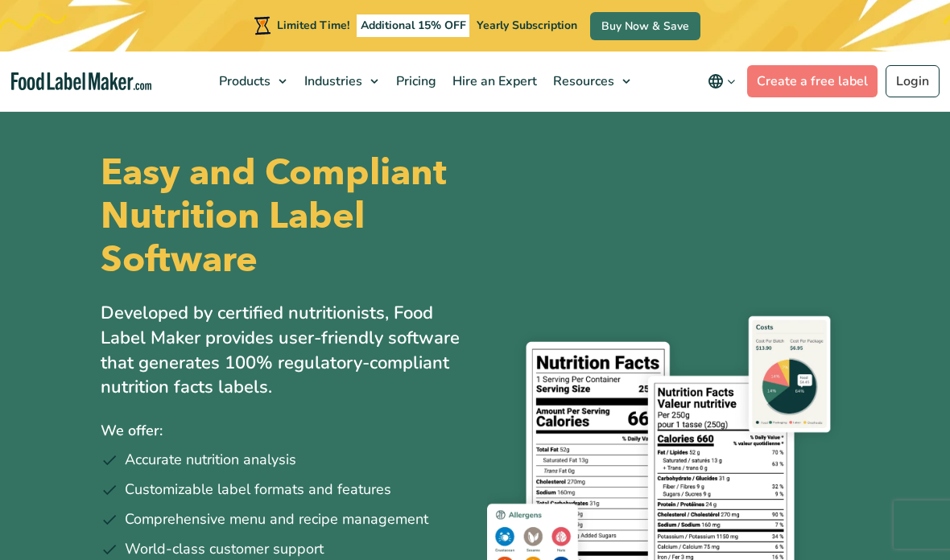 The image size is (950, 560). Describe the element at coordinates (582, 81) in the screenshot. I see `span: Resources` at that location.